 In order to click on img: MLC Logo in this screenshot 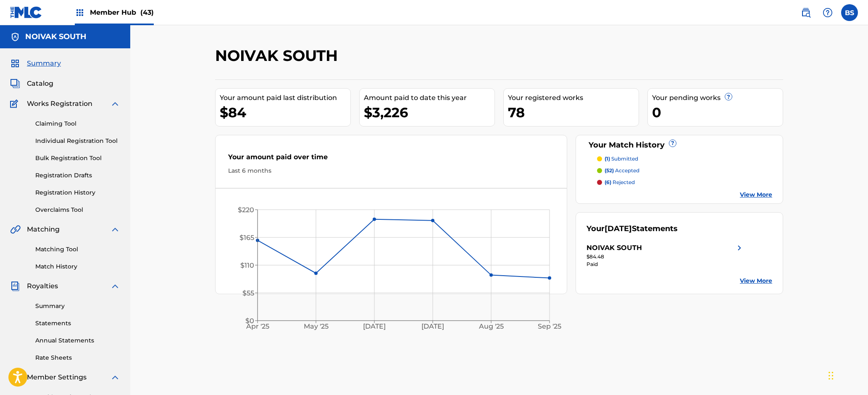, I will do `click(26, 12)`.